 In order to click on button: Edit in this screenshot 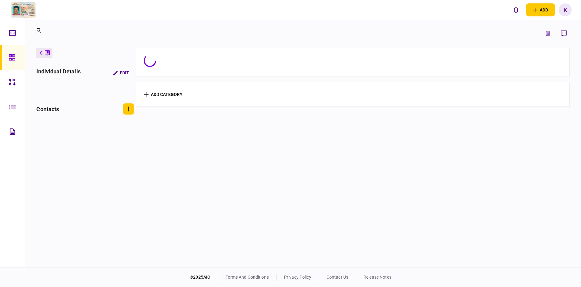, I will do `click(121, 73)`.